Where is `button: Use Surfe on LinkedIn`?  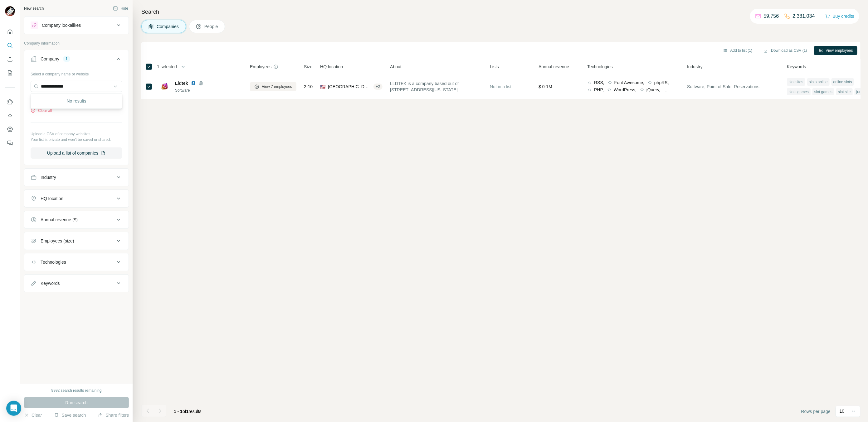
button: Use Surfe on LinkedIn is located at coordinates (10, 102).